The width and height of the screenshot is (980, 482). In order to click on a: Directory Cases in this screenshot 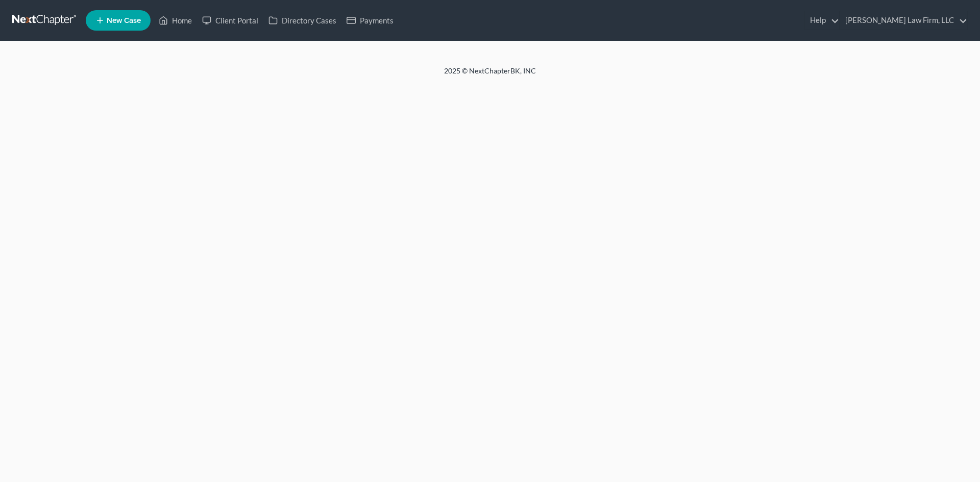, I will do `click(302, 21)`.